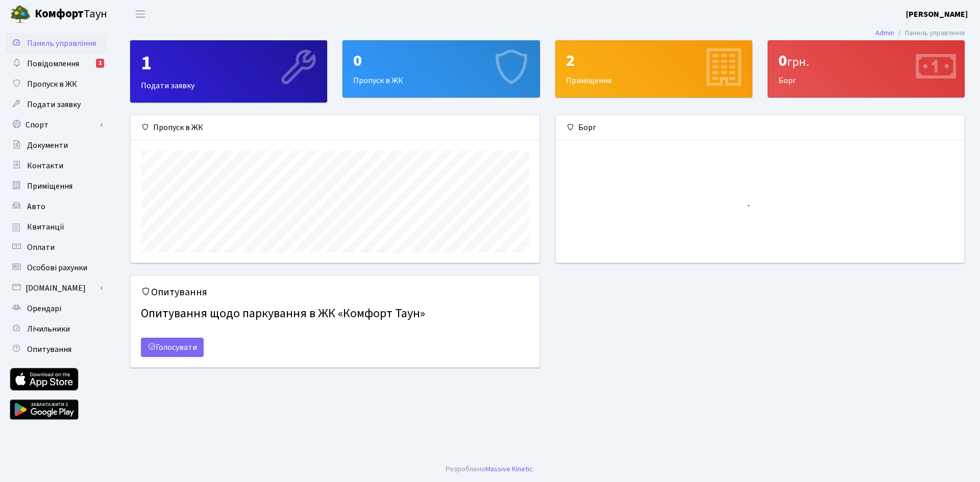 This screenshot has height=482, width=980. What do you see at coordinates (56, 84) in the screenshot?
I see `a: Пропуск в ЖК` at bounding box center [56, 84].